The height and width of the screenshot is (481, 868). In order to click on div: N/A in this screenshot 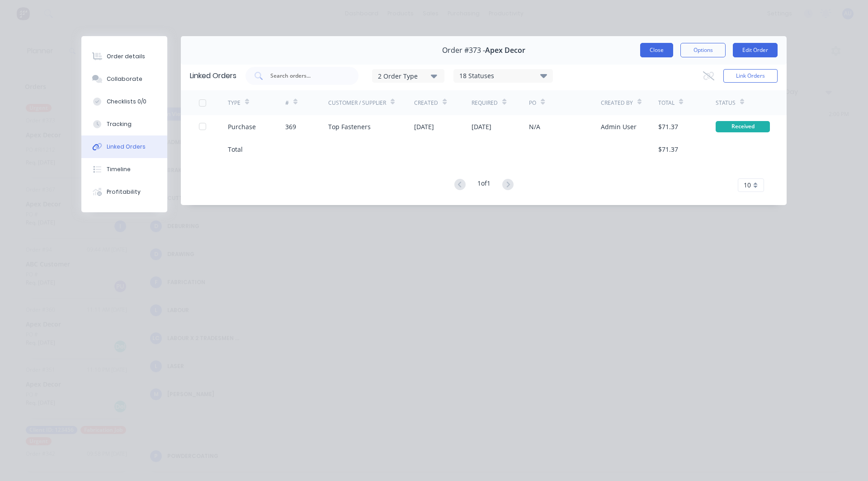, I will do `click(534, 126)`.